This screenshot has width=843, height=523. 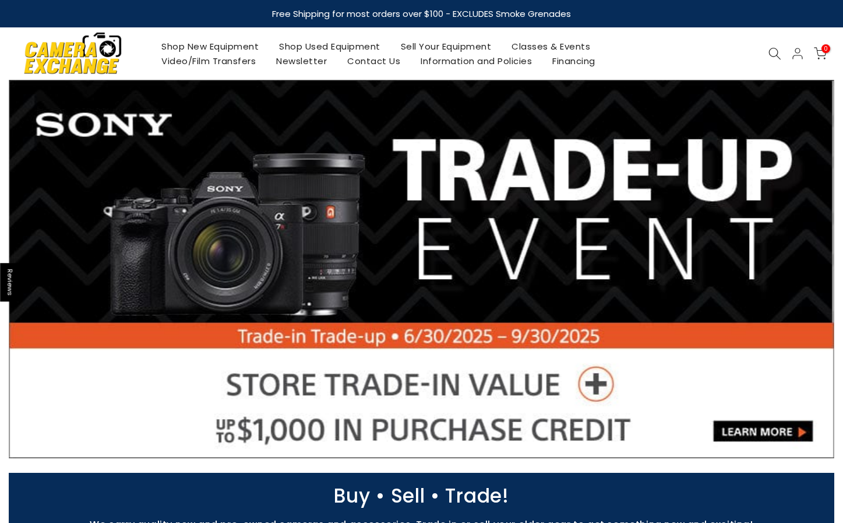 I want to click on li: Page dot 2, so click(x=403, y=442).